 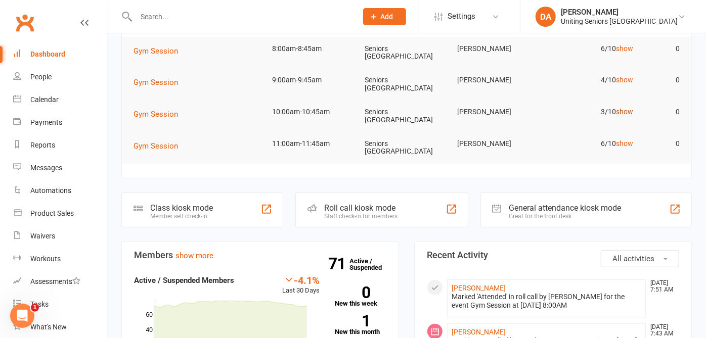 What do you see at coordinates (42, 236) in the screenshot?
I see `div: Waivers` at bounding box center [42, 236].